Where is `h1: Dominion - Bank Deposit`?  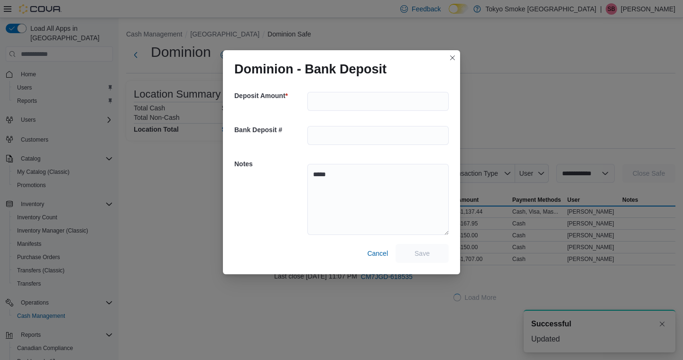 h1: Dominion - Bank Deposit is located at coordinates (310, 69).